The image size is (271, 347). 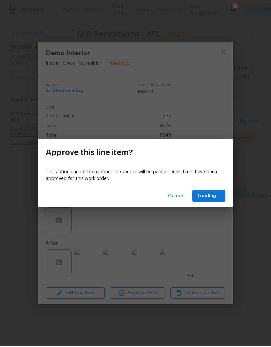 I want to click on button: Loading..., so click(x=208, y=197).